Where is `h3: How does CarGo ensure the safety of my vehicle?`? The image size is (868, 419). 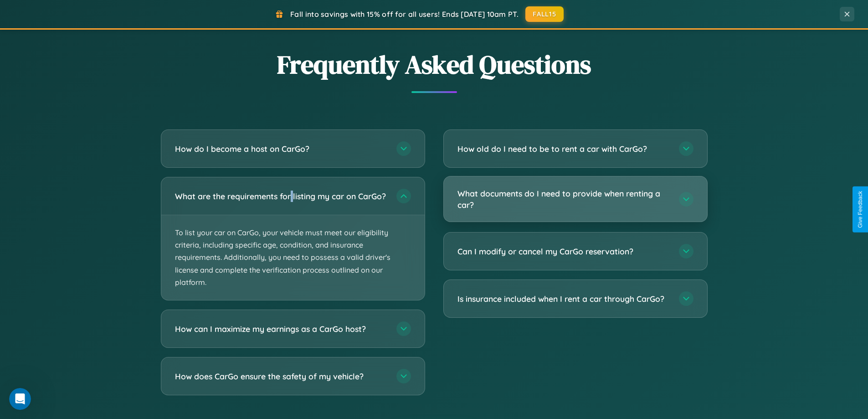 h3: How does CarGo ensure the safety of my vehicle? is located at coordinates (282, 377).